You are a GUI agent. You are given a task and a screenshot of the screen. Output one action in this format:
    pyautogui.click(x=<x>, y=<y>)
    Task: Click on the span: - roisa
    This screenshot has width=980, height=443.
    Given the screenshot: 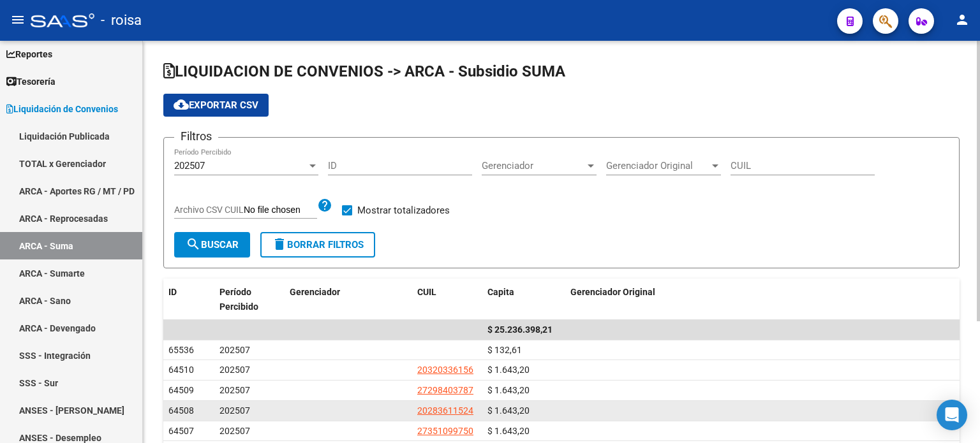 What is the action you would take?
    pyautogui.click(x=121, y=20)
    